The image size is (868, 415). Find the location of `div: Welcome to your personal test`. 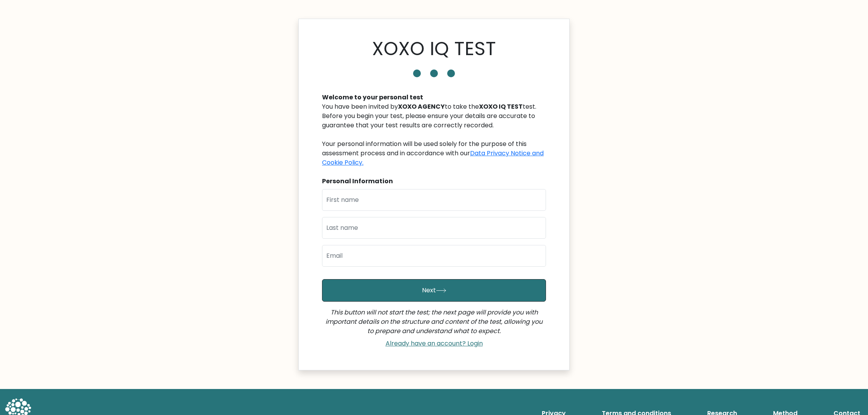

div: Welcome to your personal test is located at coordinates (434, 97).